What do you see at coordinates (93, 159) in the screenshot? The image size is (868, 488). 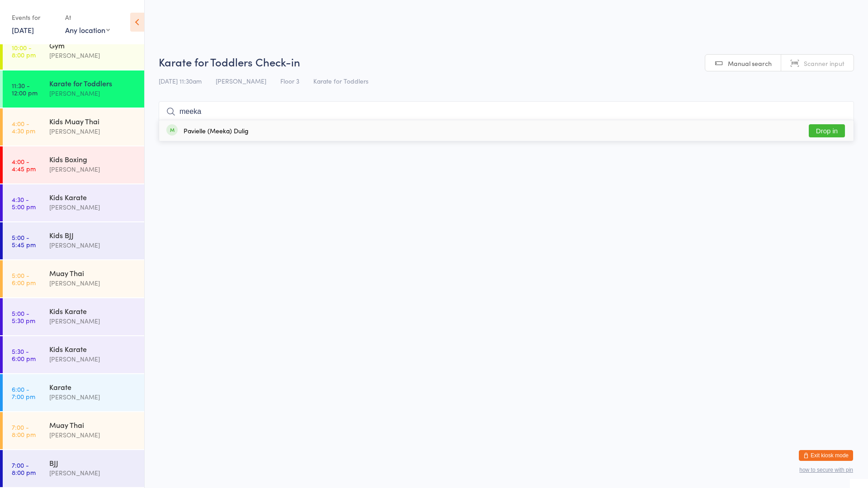 I see `div: Kids Boxing` at bounding box center [93, 159].